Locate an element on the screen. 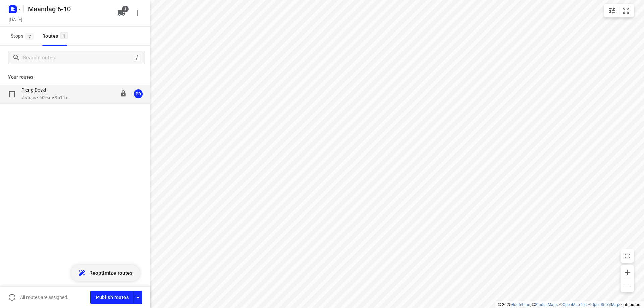  a: OpenMapTiles is located at coordinates (575, 305).